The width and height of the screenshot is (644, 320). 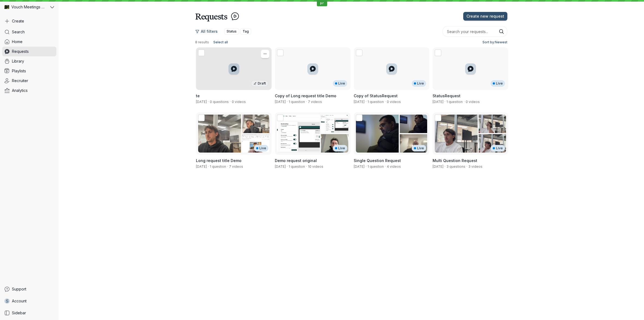 I want to click on button: Search, so click(x=501, y=31).